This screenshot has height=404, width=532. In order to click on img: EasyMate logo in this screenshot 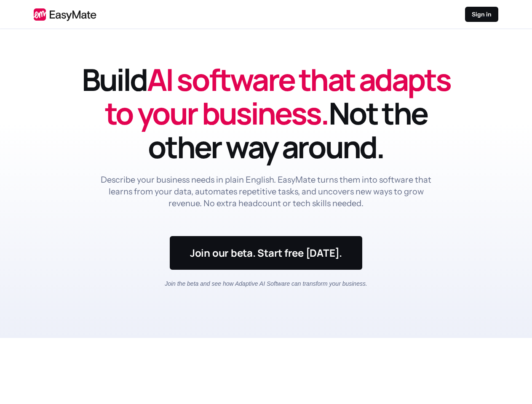, I will do `click(65, 14)`.